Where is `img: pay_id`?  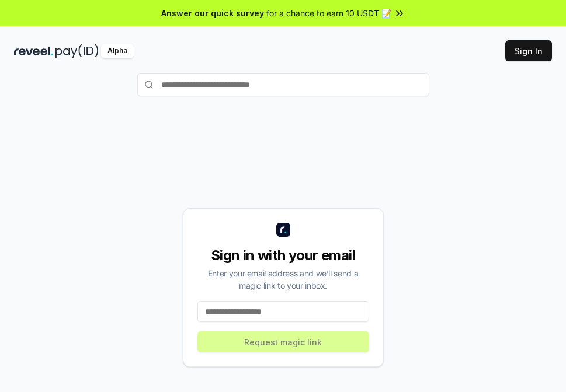
img: pay_id is located at coordinates (77, 51).